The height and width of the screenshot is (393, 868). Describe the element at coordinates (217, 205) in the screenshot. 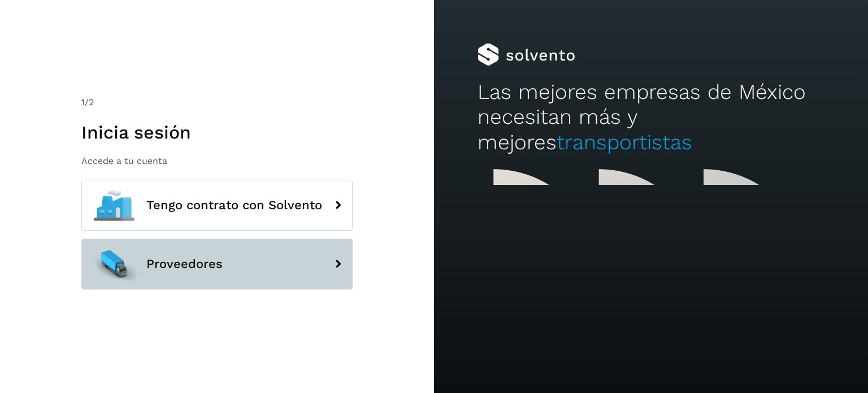

I see `button: Tengo contrato con Solvento` at that location.